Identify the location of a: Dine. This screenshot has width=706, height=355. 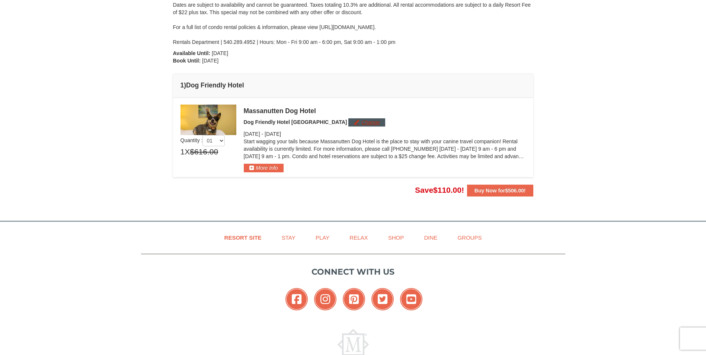
(430, 237).